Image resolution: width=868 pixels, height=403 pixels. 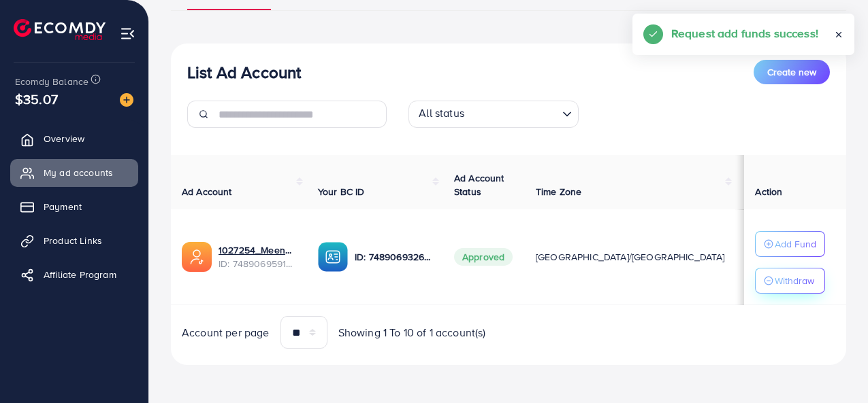 I want to click on span: Time Zone, so click(x=558, y=191).